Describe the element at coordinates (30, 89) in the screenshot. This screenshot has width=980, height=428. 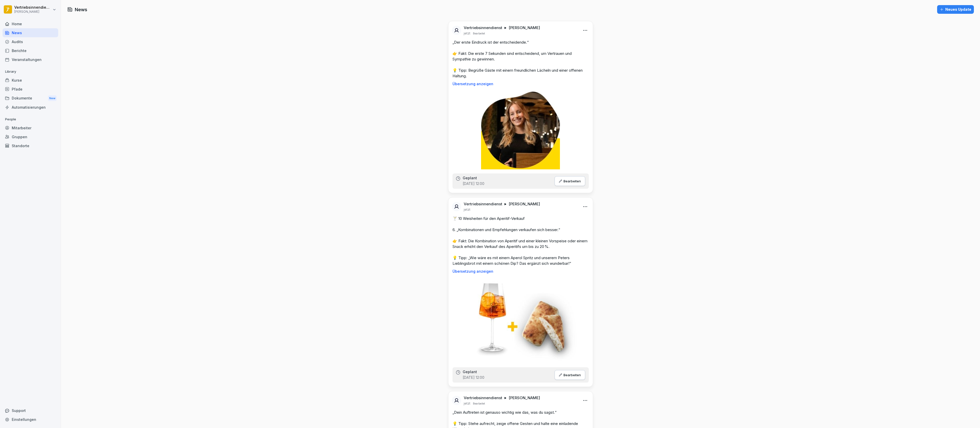
I see `a: Pfade` at that location.